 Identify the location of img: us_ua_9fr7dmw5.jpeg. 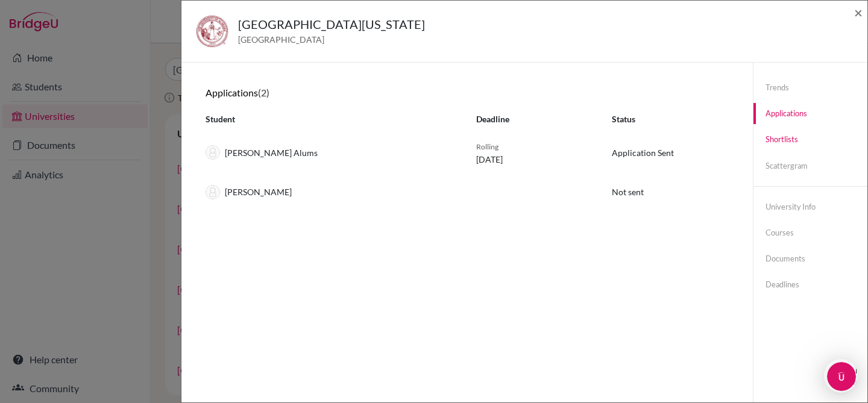
(212, 32).